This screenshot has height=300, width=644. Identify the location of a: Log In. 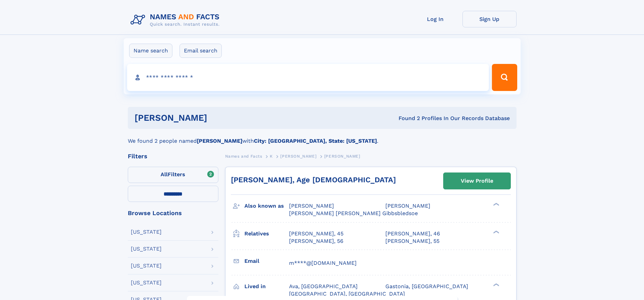
(435, 19).